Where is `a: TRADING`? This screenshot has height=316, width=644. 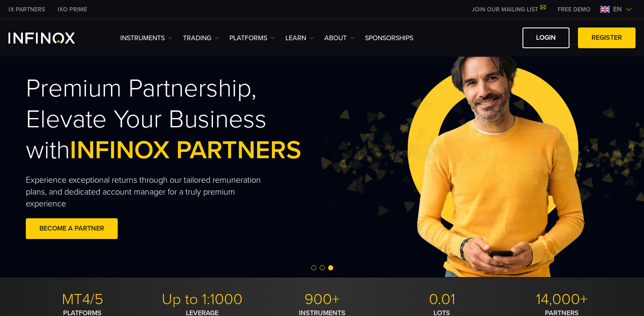 a: TRADING is located at coordinates (201, 38).